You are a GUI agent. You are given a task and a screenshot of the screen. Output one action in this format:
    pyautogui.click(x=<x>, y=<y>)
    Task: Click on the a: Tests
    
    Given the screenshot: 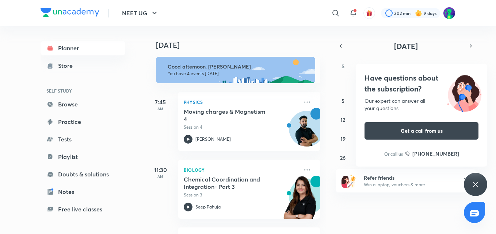 What is the action you would take?
    pyautogui.click(x=83, y=139)
    